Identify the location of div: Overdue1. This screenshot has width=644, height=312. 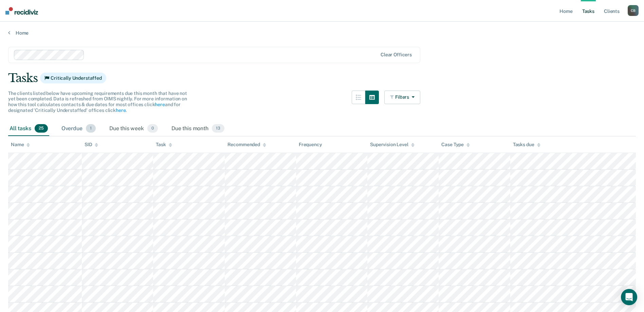
(79, 129).